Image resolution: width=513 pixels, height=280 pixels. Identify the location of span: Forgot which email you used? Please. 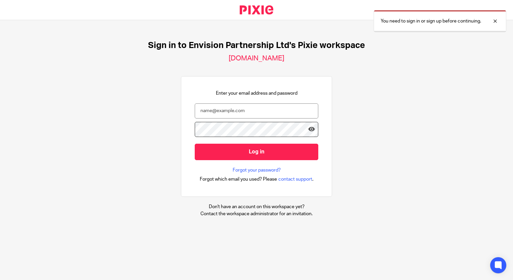
(238, 179).